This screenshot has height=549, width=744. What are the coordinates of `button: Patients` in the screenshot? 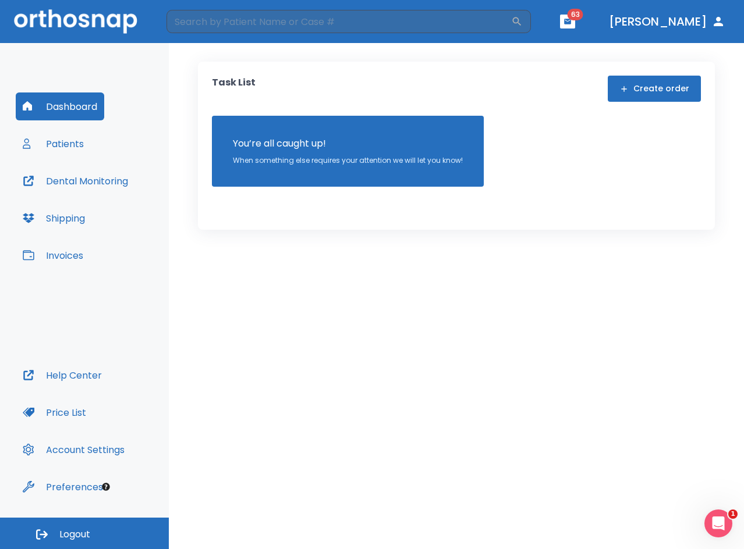 It's located at (53, 144).